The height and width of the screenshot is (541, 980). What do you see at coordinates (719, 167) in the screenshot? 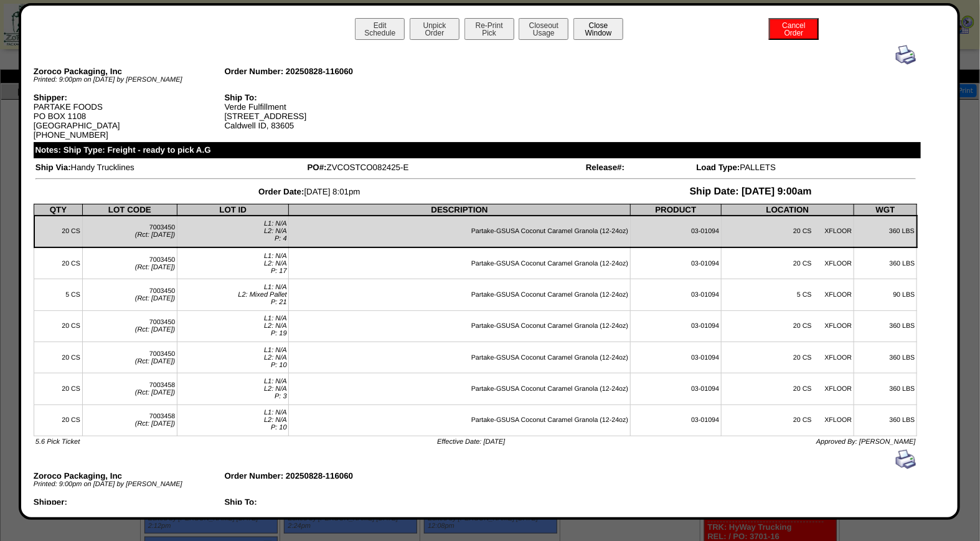
I see `span: Load Type:` at bounding box center [719, 167].